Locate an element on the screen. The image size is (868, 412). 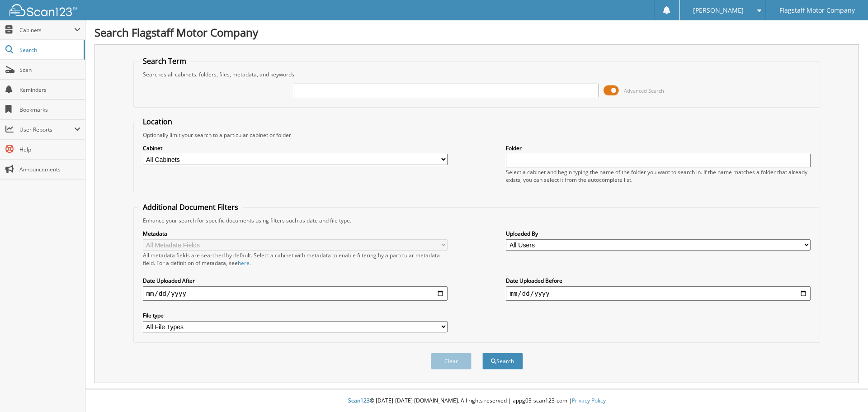
label: Folder is located at coordinates (658, 148).